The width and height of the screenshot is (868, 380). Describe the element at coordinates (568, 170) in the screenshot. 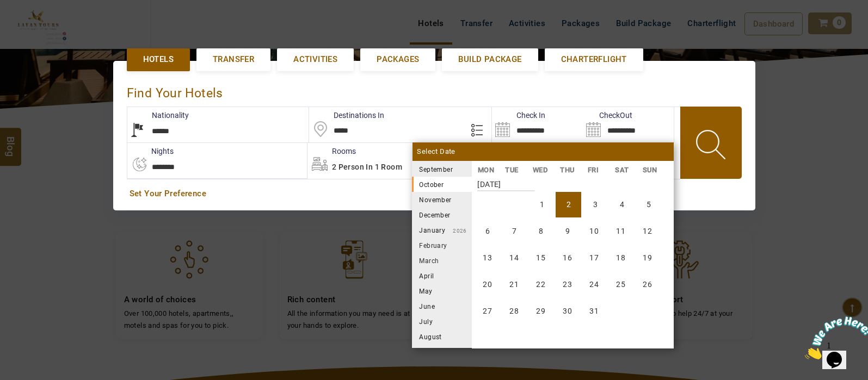

I see `li: THU` at that location.